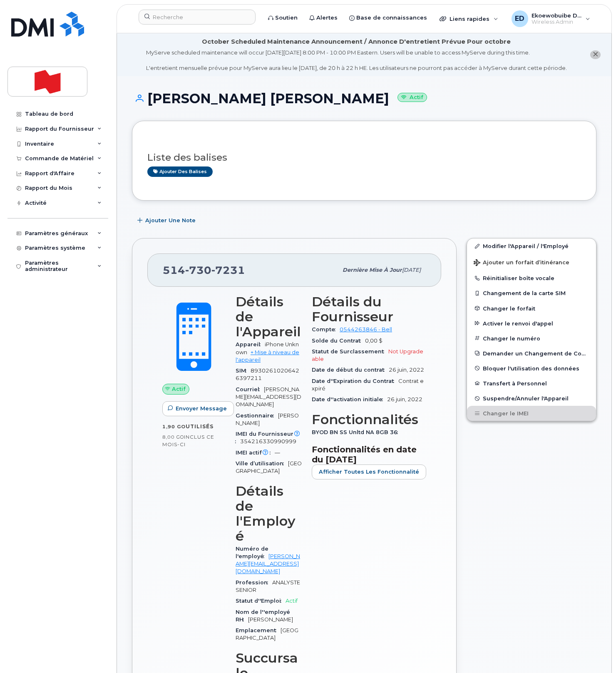 This screenshot has width=616, height=673. I want to click on span: 8,00 Go, so click(173, 437).